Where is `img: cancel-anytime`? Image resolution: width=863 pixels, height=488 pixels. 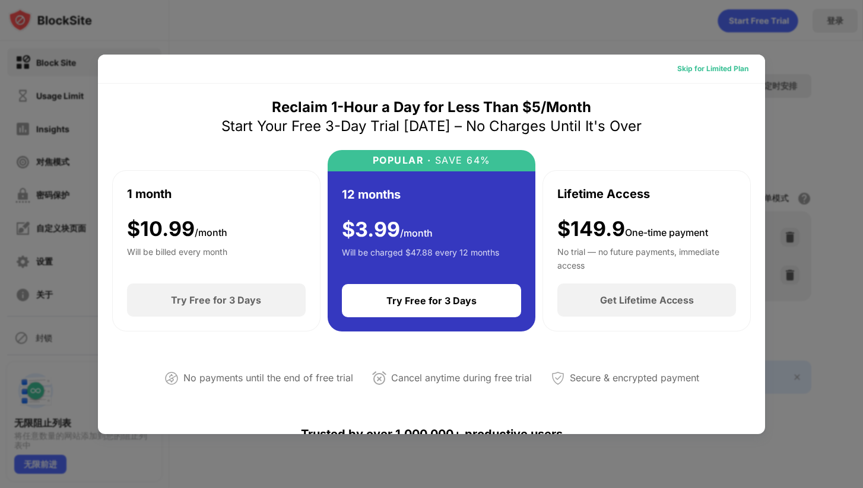
img: cancel-anytime is located at coordinates (379, 379).